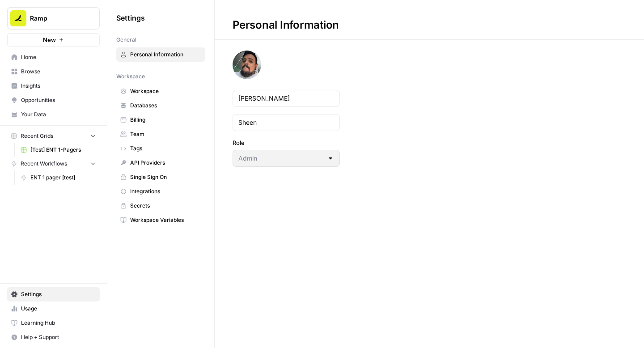  What do you see at coordinates (286, 25) in the screenshot?
I see `div: Personal Information` at bounding box center [286, 25].